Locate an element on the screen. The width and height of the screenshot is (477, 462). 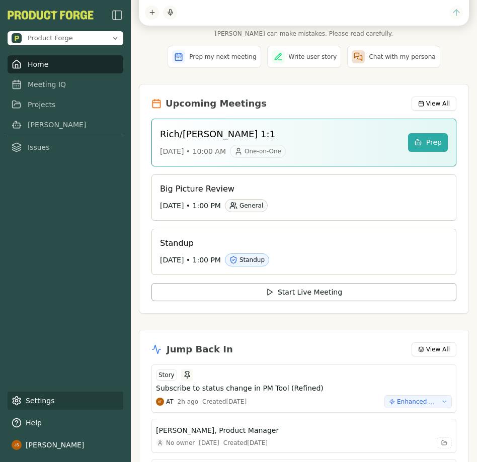
button: Enhanced Artifact Integration Sync and Real-Time Status Management is located at coordinates (418, 402).